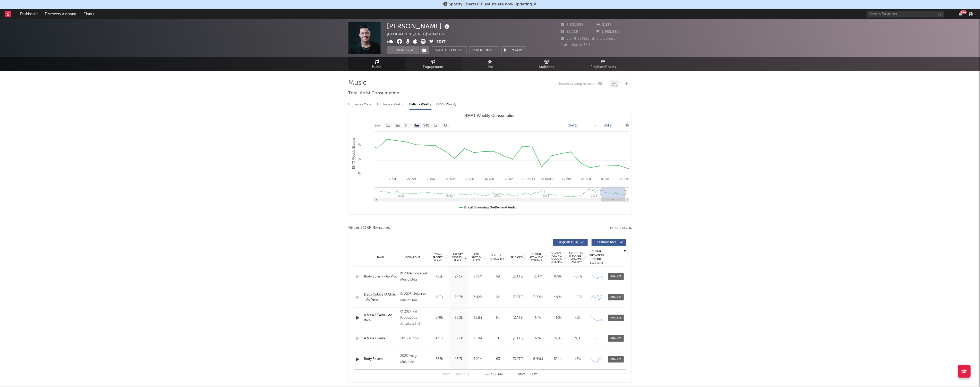  Describe the element at coordinates (359, 145) in the screenshot. I see `text: 4M` at that location.